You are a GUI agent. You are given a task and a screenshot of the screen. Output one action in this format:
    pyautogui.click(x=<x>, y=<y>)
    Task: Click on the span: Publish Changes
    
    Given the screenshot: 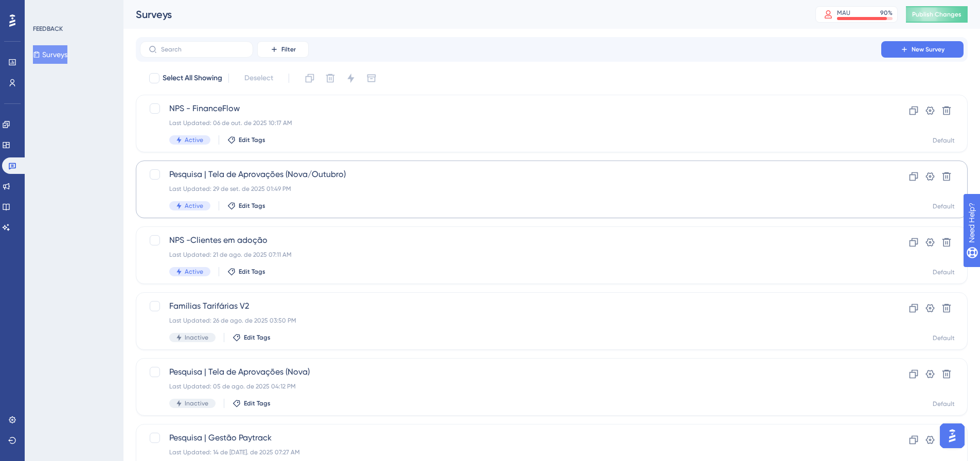 What is the action you would take?
    pyautogui.click(x=937, y=14)
    